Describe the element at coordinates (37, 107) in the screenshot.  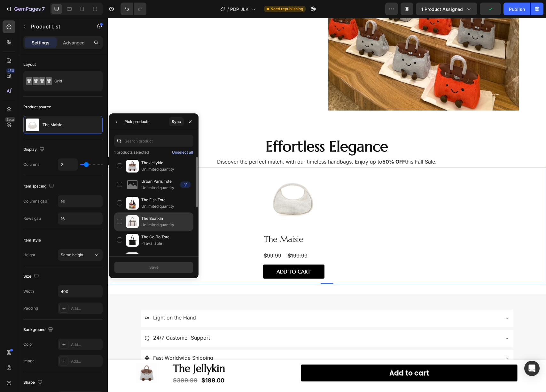
I see `div: Product source` at that location.